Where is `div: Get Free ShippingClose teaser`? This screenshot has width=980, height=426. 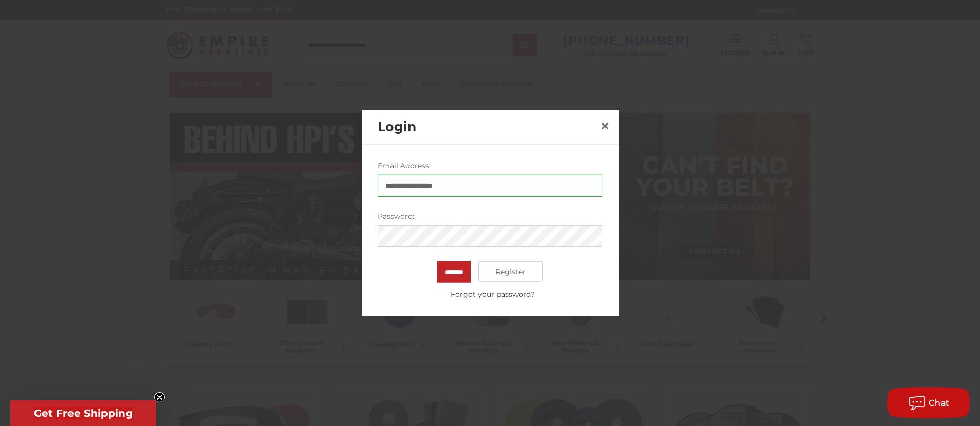
div: Get Free ShippingClose teaser is located at coordinates (83, 413).